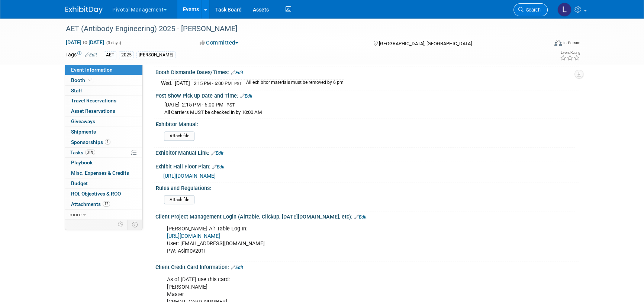  Describe the element at coordinates (368, 112) in the screenshot. I see `div: All Carriers MUST be checked in by 10:00 AM` at that location.